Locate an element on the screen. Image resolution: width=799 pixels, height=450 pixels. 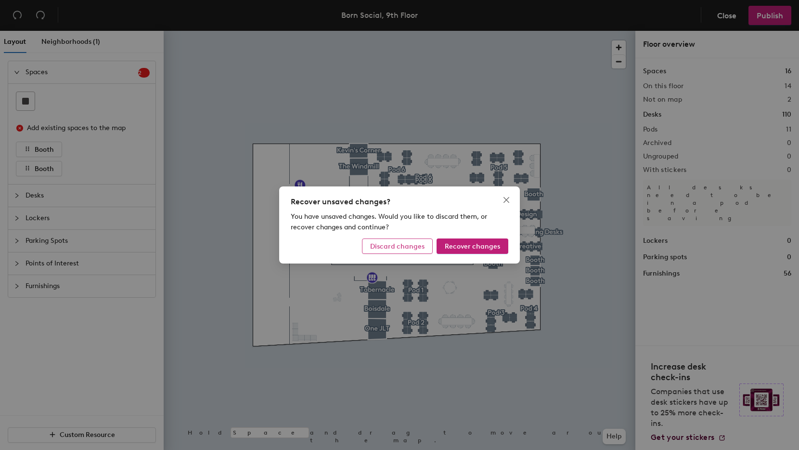
span: Recover changes is located at coordinates (472, 246).